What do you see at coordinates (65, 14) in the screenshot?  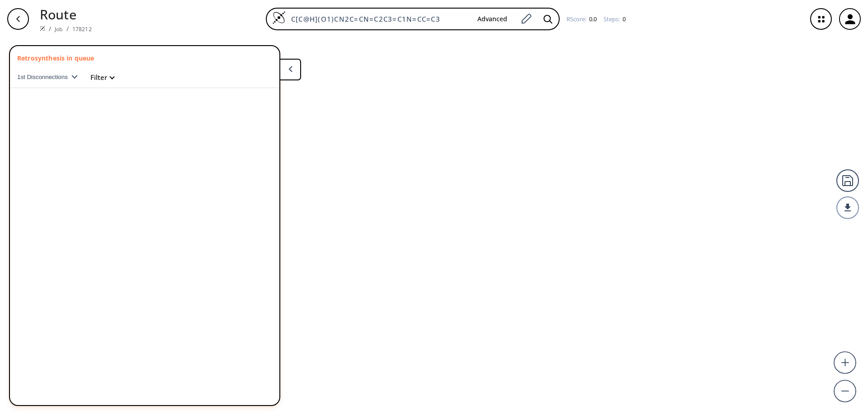 I see `p: Route` at bounding box center [65, 14].